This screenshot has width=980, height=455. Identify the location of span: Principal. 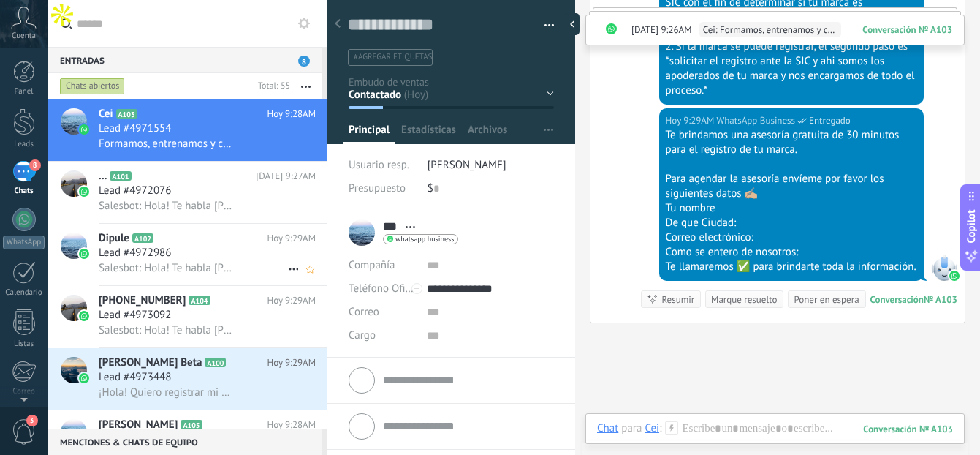
(369, 133).